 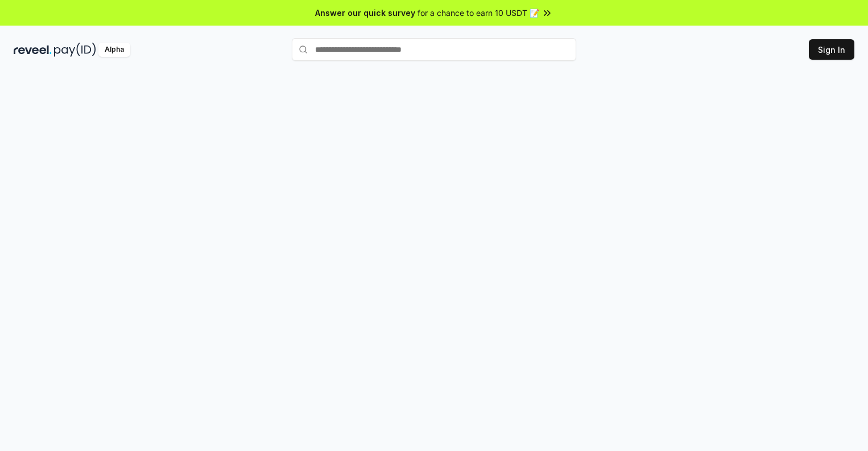 I want to click on img: pay_id, so click(x=75, y=49).